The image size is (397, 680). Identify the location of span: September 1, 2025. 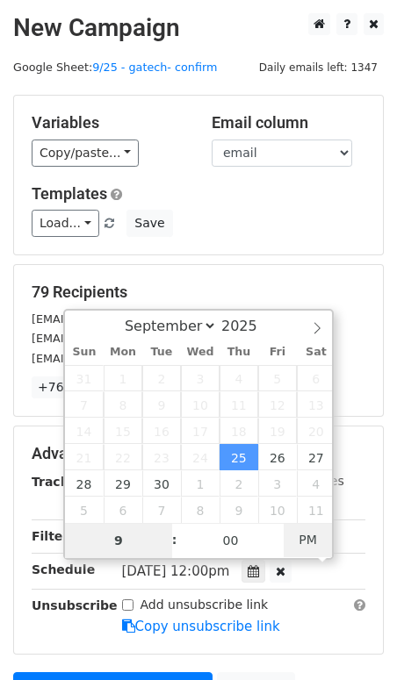
(123, 378).